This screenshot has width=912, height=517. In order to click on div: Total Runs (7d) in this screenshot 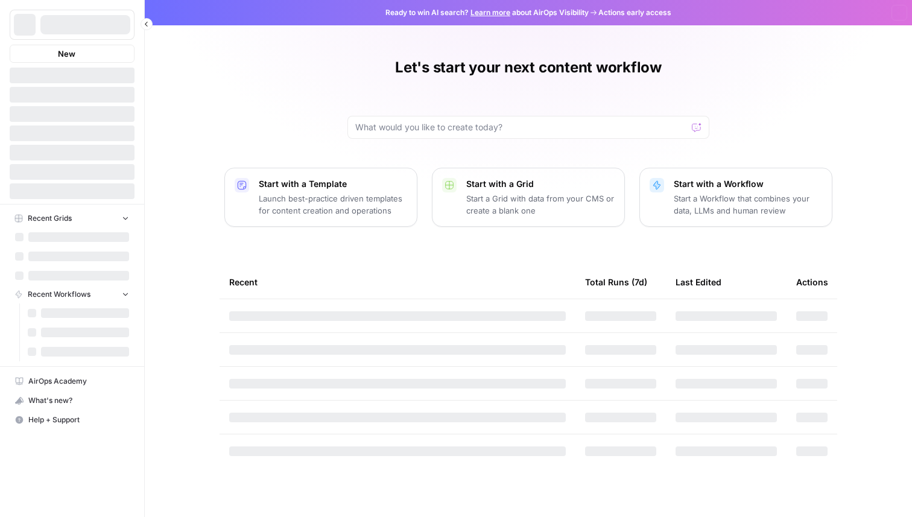, I will do `click(616, 282)`.